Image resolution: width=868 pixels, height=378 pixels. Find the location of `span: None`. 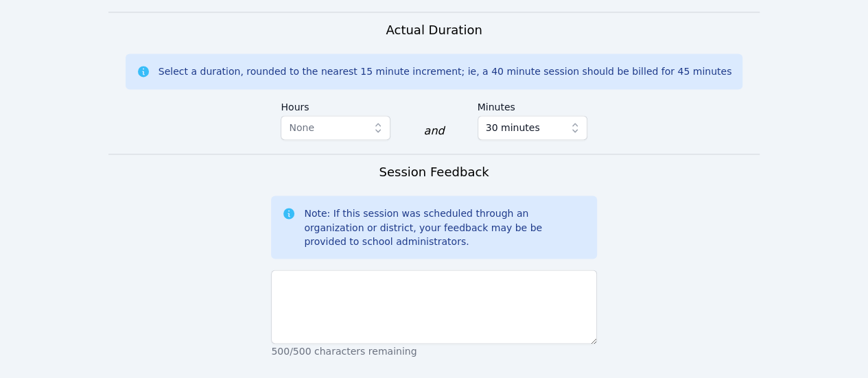

span: None is located at coordinates (301, 128).